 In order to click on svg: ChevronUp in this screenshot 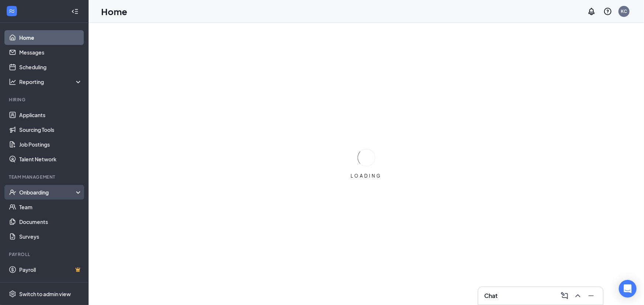, I will do `click(578, 296)`.